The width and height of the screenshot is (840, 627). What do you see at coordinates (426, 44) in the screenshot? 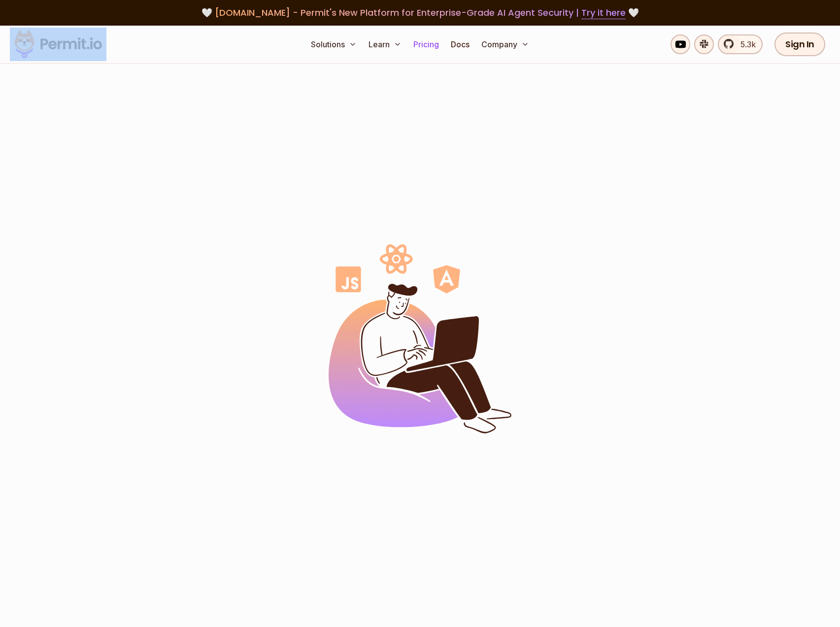
I see `a: Pricing` at bounding box center [426, 44].